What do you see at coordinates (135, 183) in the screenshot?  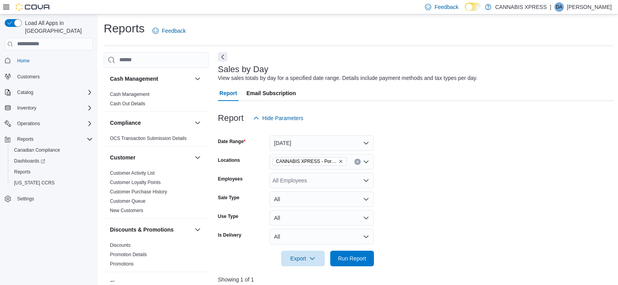 I see `a: Customer Loyalty Points` at bounding box center [135, 183].